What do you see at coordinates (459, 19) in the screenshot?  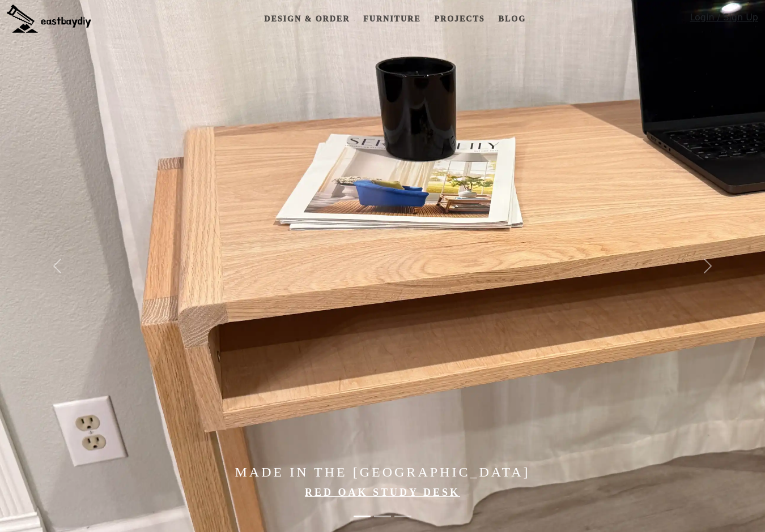 I see `a: Projects` at bounding box center [459, 19].